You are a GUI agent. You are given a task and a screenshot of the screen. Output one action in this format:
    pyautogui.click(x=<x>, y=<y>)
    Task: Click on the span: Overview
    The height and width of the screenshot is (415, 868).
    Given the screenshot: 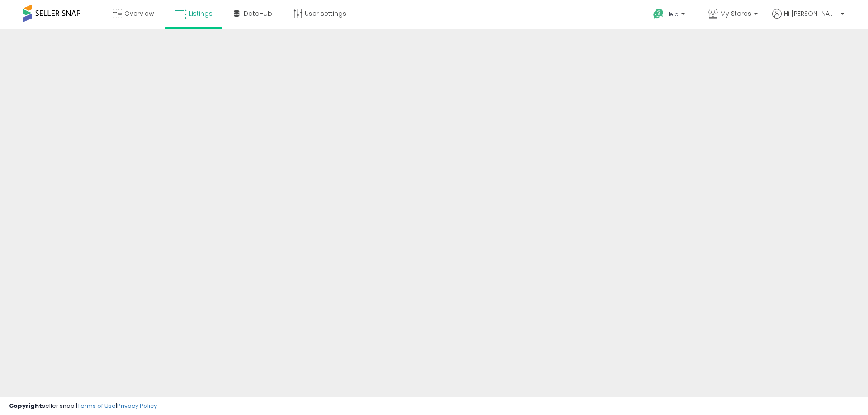 What is the action you would take?
    pyautogui.click(x=139, y=14)
    